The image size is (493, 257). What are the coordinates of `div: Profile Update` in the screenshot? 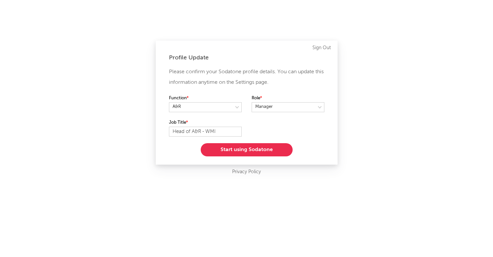 It's located at (247, 58).